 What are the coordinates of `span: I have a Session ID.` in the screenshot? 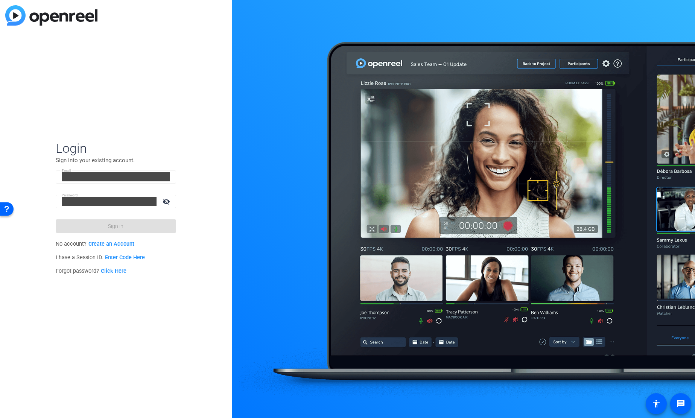 It's located at (100, 257).